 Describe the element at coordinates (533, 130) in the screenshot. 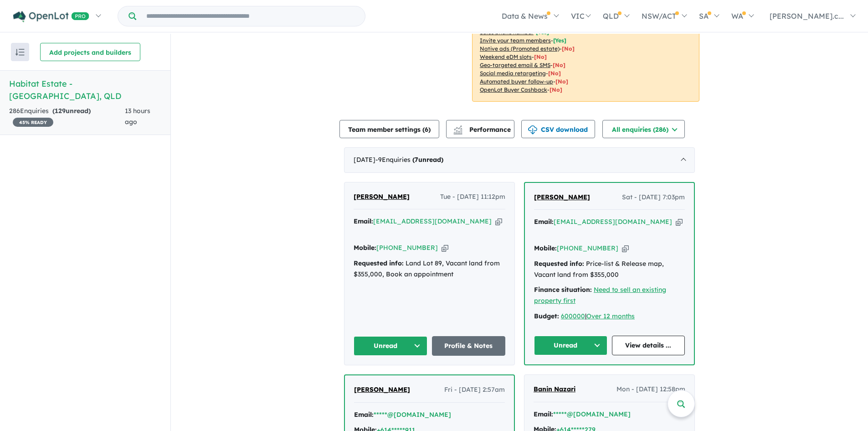

I see `img: download icon` at that location.